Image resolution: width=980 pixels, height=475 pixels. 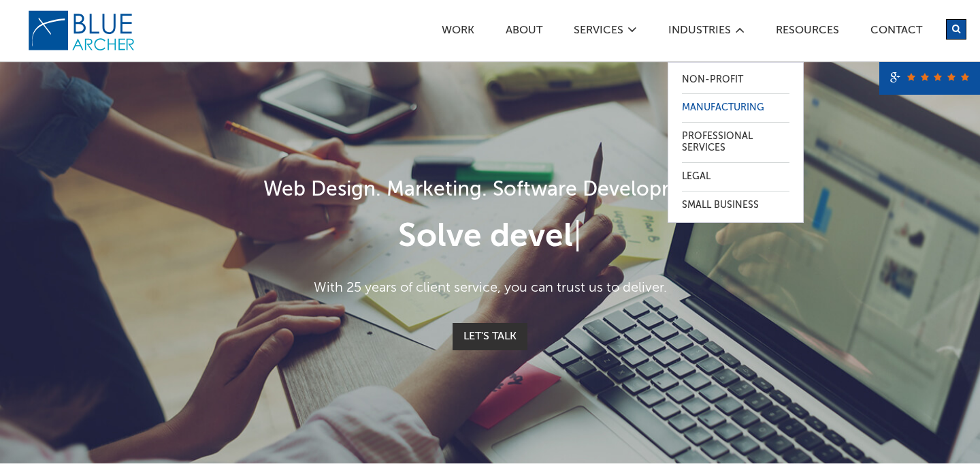 I want to click on a: Resources, so click(x=807, y=32).